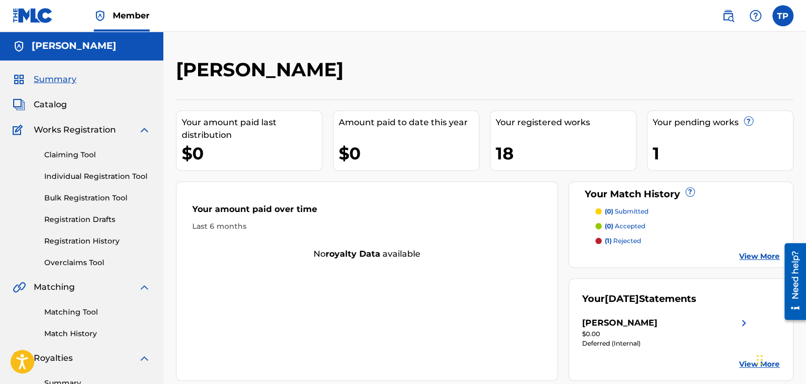 The image size is (806, 384). I want to click on a: Matching Tool, so click(97, 312).